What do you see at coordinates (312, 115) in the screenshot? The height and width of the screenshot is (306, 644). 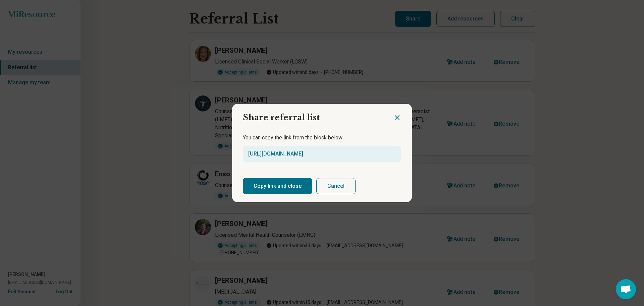 I see `h2: Share referral list` at bounding box center [312, 115].